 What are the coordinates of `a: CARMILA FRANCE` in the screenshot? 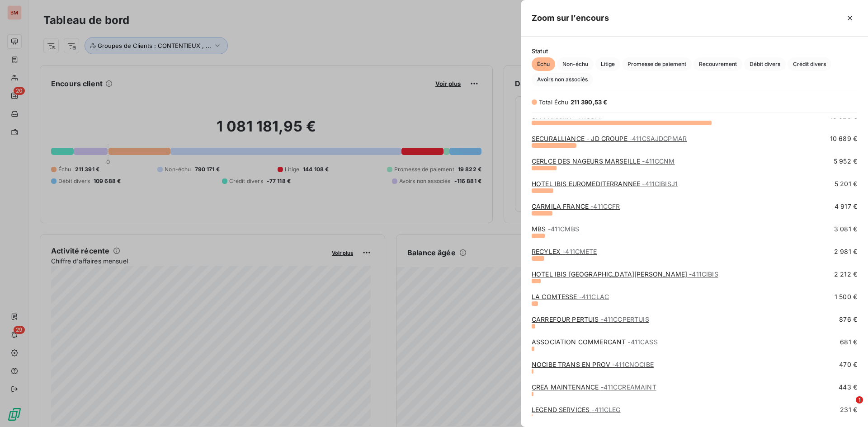 It's located at (576, 206).